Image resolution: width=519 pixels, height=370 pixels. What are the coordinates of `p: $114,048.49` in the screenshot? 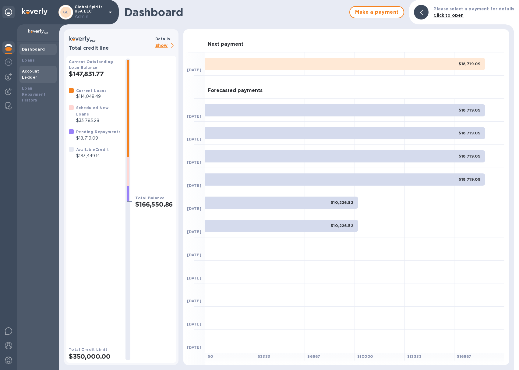 It's located at (91, 96).